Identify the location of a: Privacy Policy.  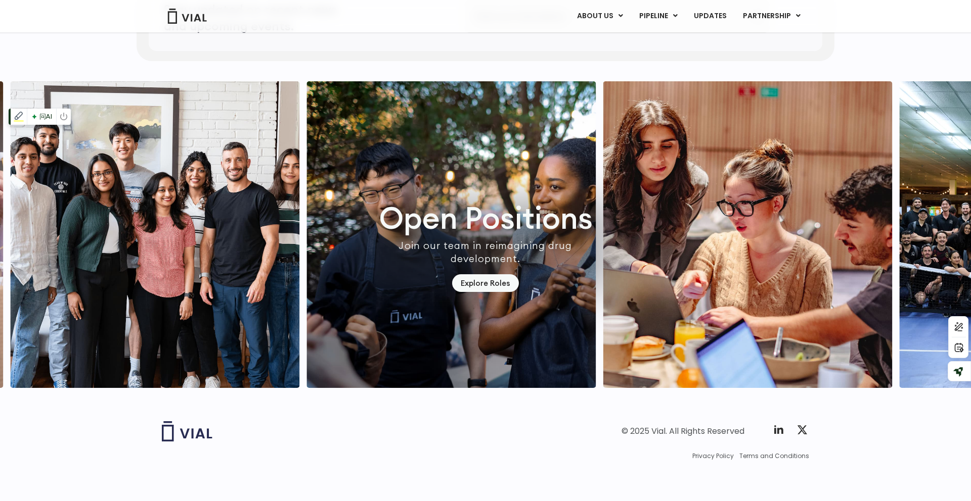
(713, 456).